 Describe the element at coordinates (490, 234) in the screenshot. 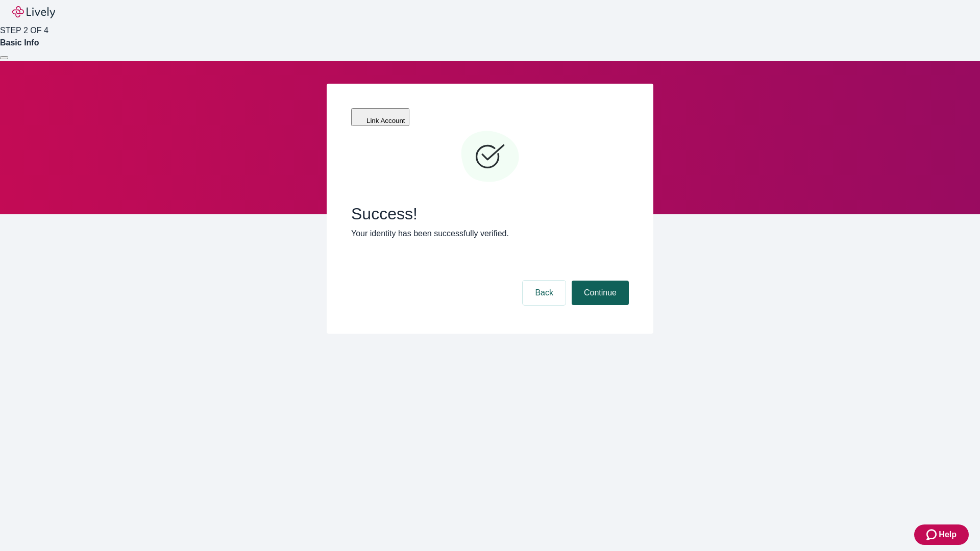

I see `p: Your identity has been successfully verified.` at that location.